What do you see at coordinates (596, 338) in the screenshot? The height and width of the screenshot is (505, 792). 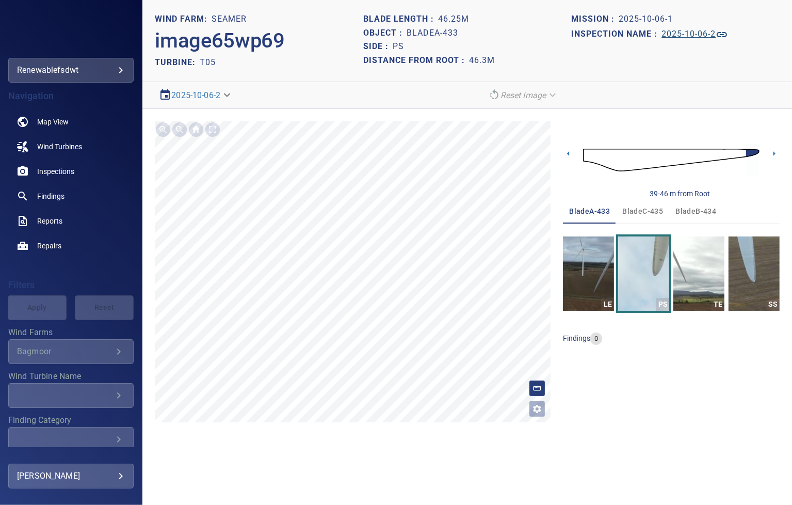 I see `span: 0` at bounding box center [596, 338].